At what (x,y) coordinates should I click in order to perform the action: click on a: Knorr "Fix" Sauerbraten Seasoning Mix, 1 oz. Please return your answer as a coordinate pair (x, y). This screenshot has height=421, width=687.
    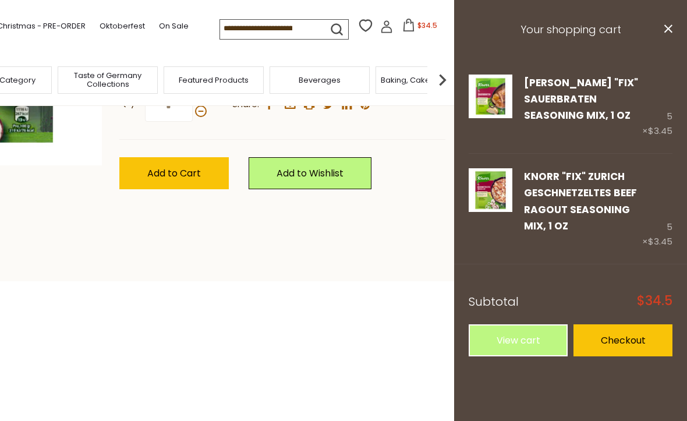
    Looking at the image, I should click on (490, 107).